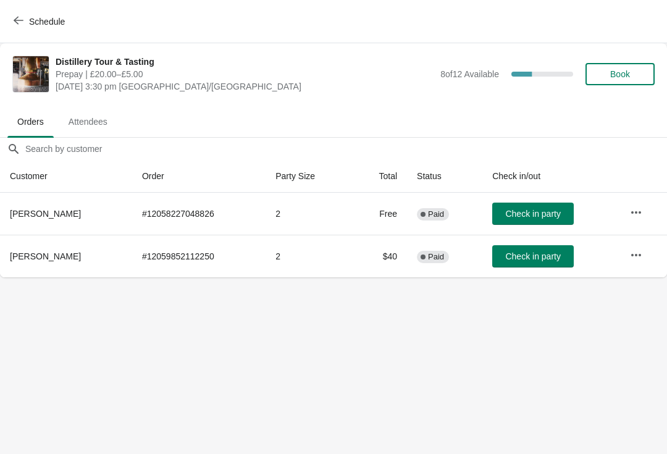 The width and height of the screenshot is (667, 454). I want to click on th: Status, so click(445, 176).